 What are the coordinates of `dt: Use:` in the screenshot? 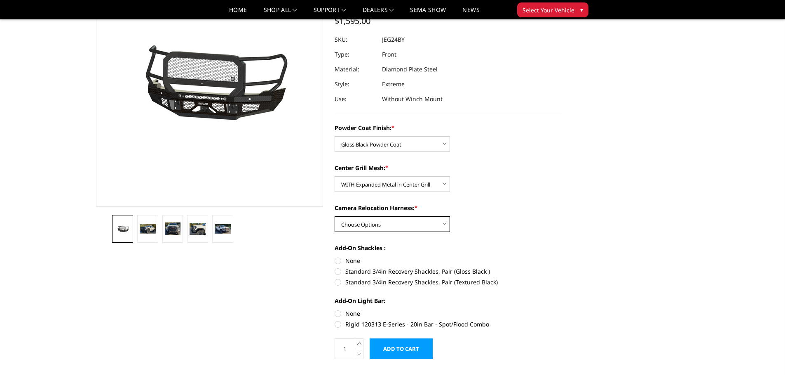 It's located at (355, 99).